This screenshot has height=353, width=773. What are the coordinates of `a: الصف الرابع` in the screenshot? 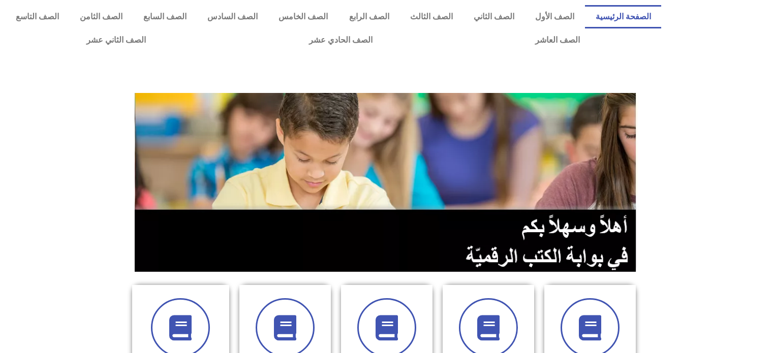 It's located at (369, 17).